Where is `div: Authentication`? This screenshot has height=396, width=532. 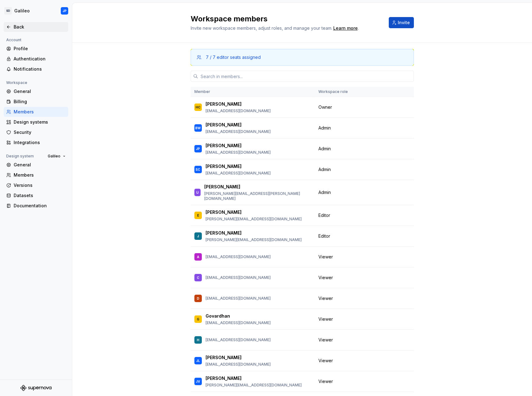 div: Authentication is located at coordinates (40, 59).